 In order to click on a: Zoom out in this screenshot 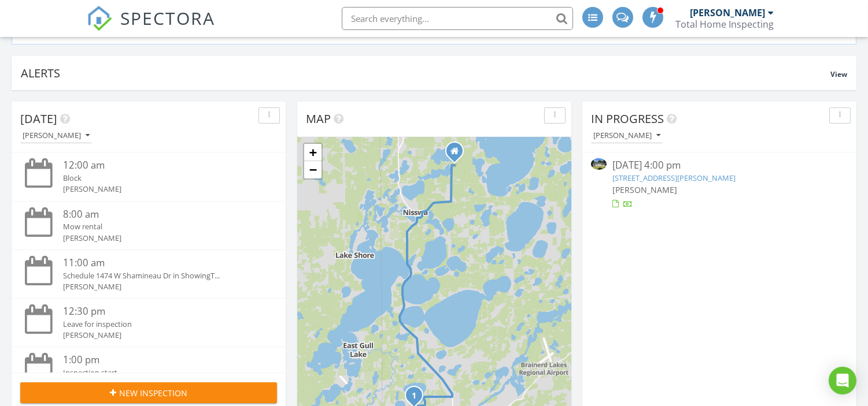, I will do `click(313, 170)`.